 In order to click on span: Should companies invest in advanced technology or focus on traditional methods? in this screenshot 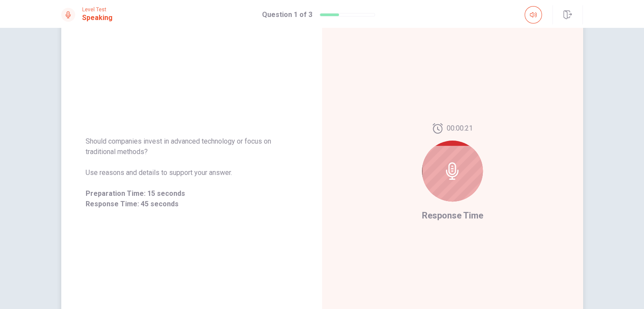, I will do `click(191, 146)`.